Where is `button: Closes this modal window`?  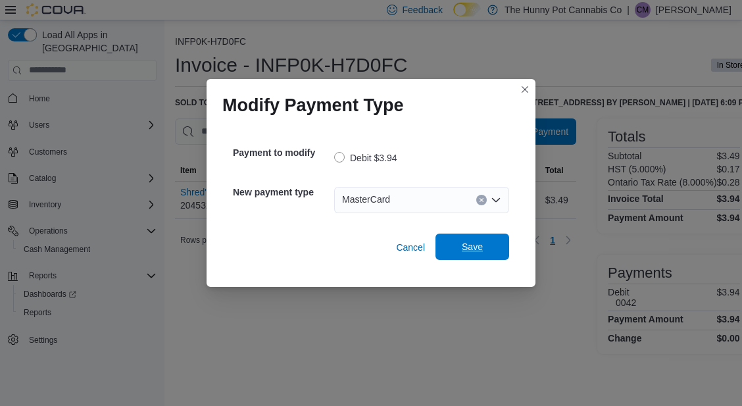 button: Closes this modal window is located at coordinates (525, 89).